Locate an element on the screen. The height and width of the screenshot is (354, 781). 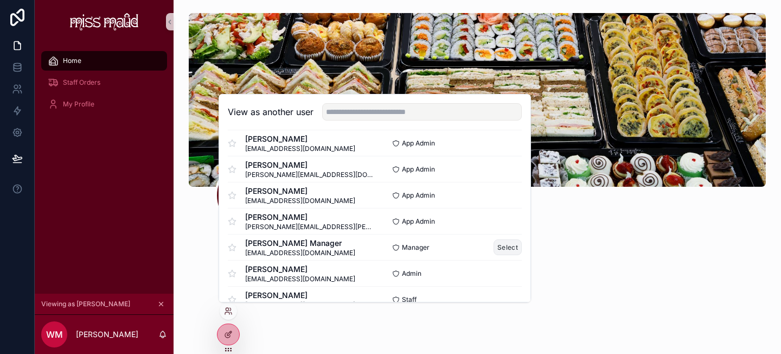
img: App logo is located at coordinates (104, 22).